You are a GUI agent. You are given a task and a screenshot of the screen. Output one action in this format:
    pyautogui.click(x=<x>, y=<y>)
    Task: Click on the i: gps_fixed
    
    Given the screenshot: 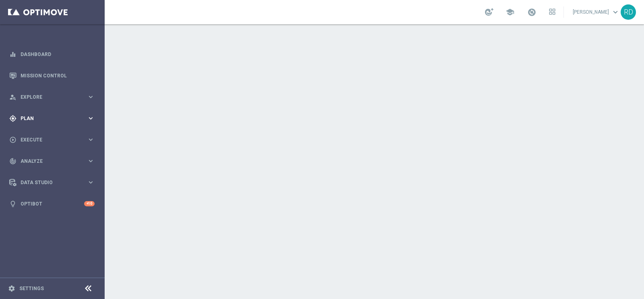 What is the action you would take?
    pyautogui.click(x=13, y=118)
    